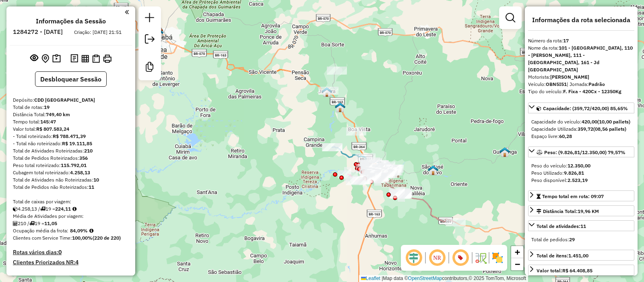 This screenshot has height=282, width=644. What do you see at coordinates (48, 122) in the screenshot?
I see `strong: 145:47` at bounding box center [48, 122].